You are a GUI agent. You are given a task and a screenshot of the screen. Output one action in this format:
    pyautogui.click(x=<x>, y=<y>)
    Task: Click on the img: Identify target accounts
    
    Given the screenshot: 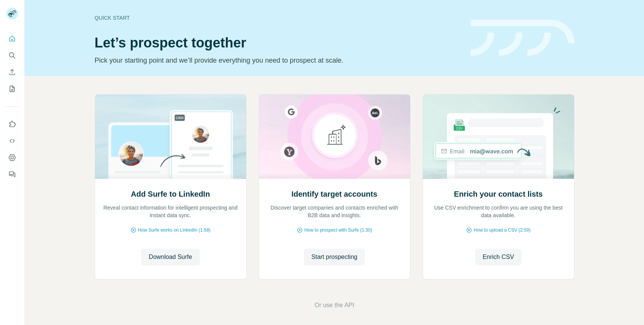 What is the action you would take?
    pyautogui.click(x=334, y=137)
    